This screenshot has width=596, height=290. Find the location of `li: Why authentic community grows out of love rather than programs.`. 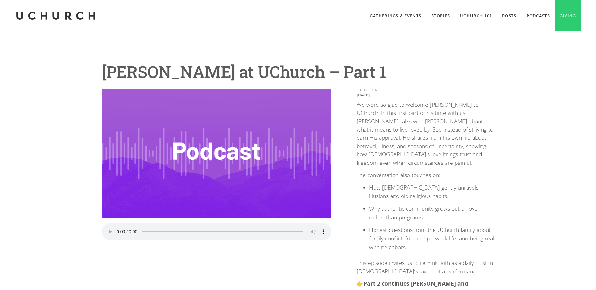

li: Why authentic community grows out of love rather than programs. is located at coordinates (432, 213).